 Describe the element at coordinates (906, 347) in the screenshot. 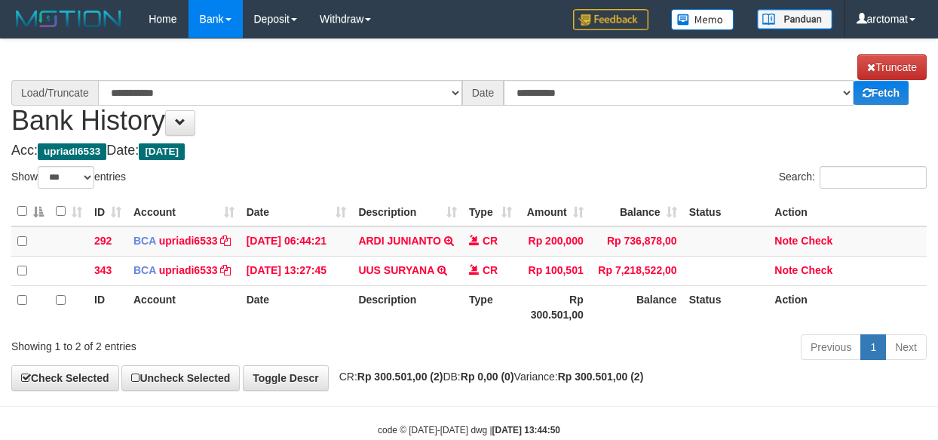

I see `a: Next` at that location.